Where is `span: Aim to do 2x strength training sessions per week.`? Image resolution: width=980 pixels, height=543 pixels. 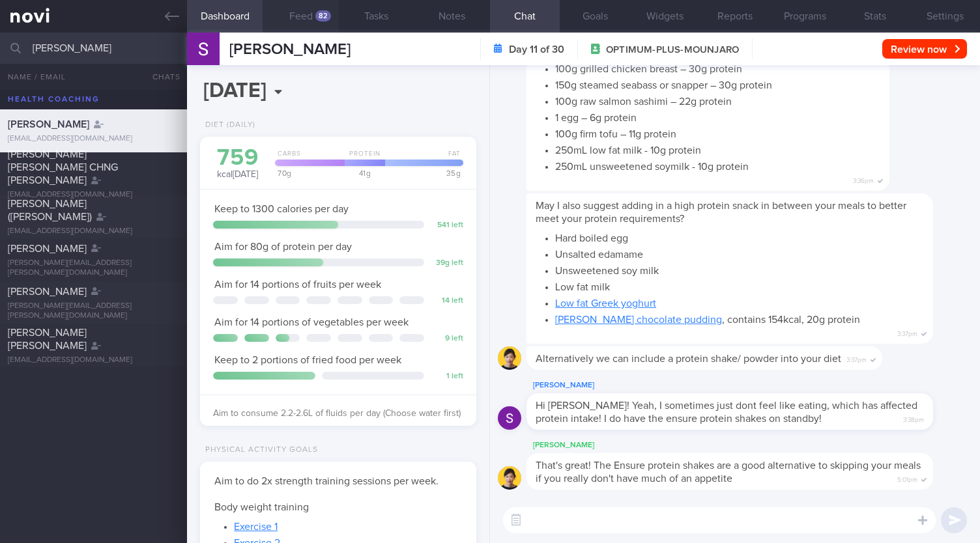 span: Aim to do 2x strength training sessions per week. is located at coordinates (326, 481).